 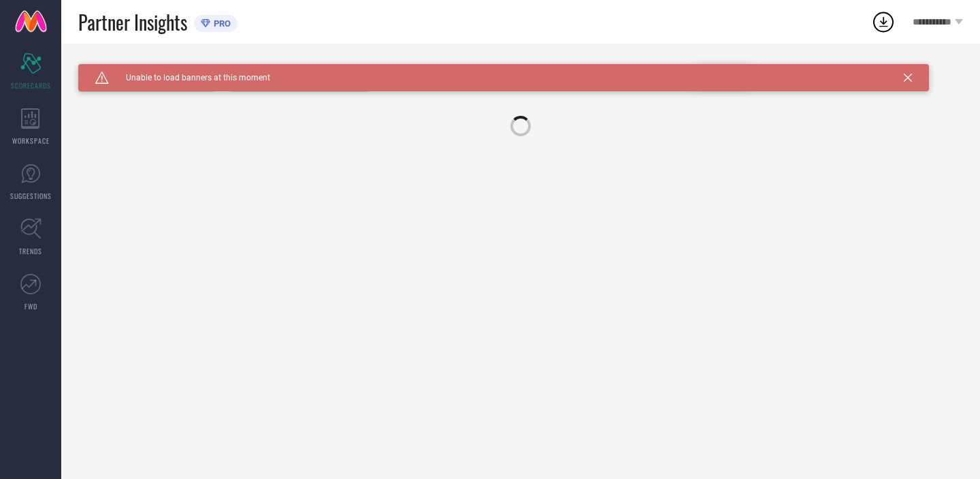 I want to click on span: Unable to load banners at this moment, so click(x=190, y=78).